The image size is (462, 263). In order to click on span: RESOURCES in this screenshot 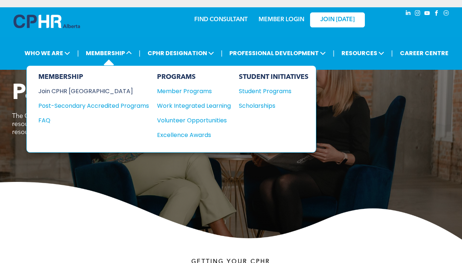, I will do `click(363, 53)`.